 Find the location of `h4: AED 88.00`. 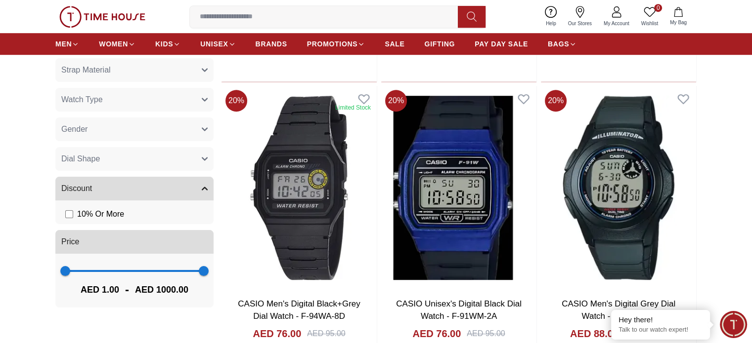

h4: AED 88.00 is located at coordinates (594, 334).